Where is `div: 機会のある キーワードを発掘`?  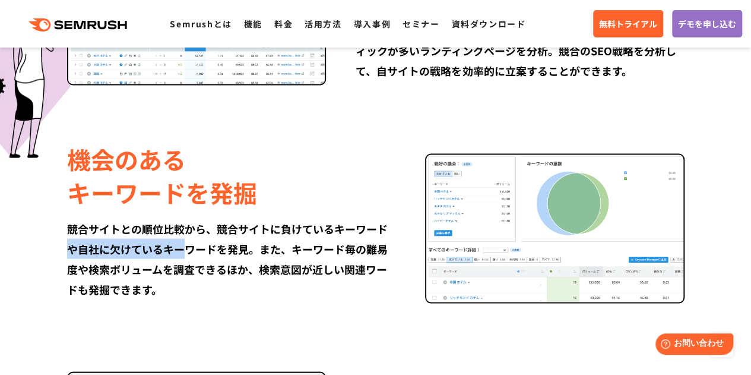
div: 機会のある キーワードを発掘 is located at coordinates (231, 175).